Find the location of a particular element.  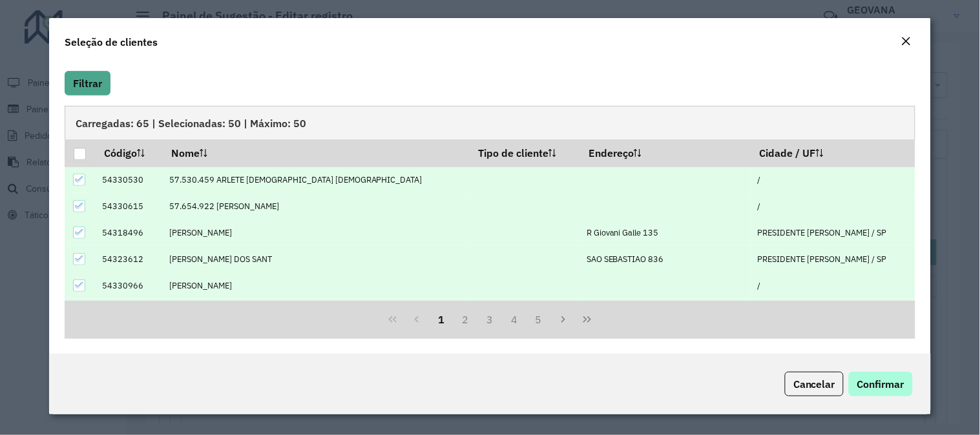

button: Filtrar is located at coordinates (87, 83).